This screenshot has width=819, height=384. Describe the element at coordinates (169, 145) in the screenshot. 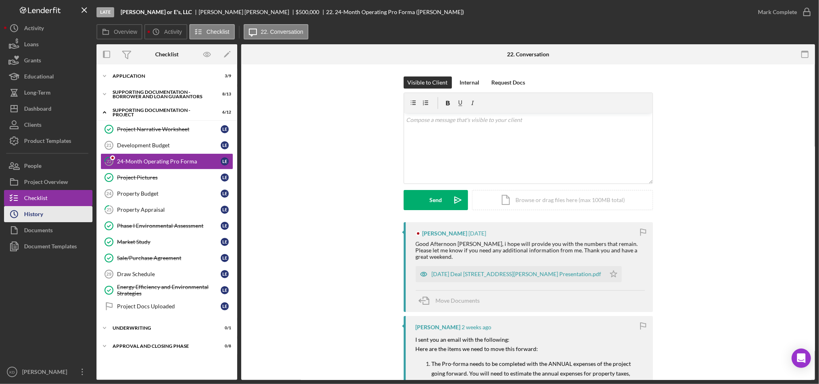

I see `div: Development Budget` at that location.